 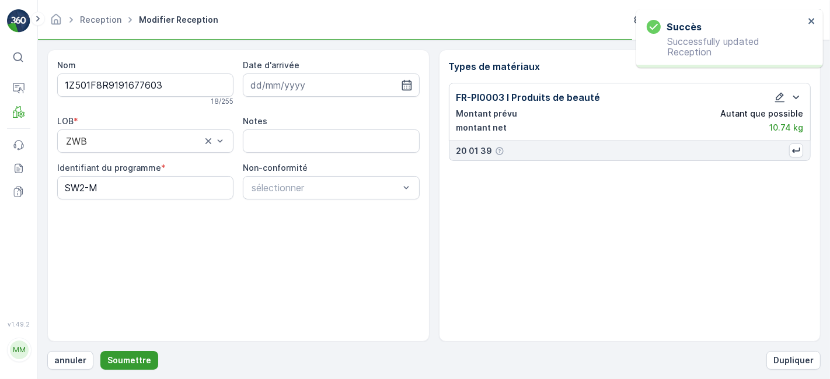 I want to click on img: logo, so click(x=19, y=21).